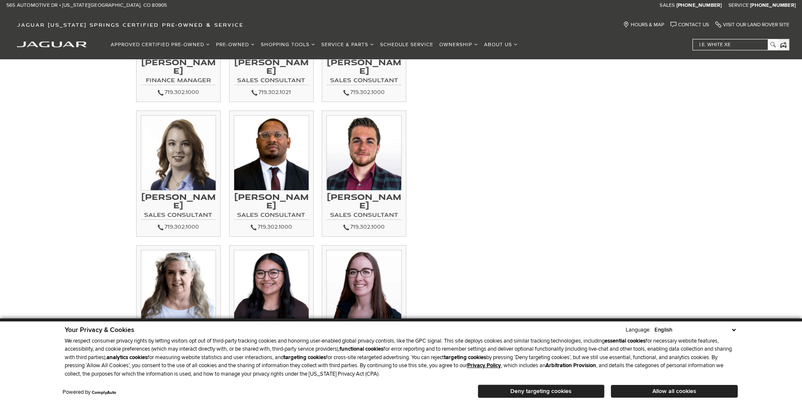 This screenshot has height=404, width=802. Describe the element at coordinates (127, 357) in the screenshot. I see `strong: analytics cookies` at that location.